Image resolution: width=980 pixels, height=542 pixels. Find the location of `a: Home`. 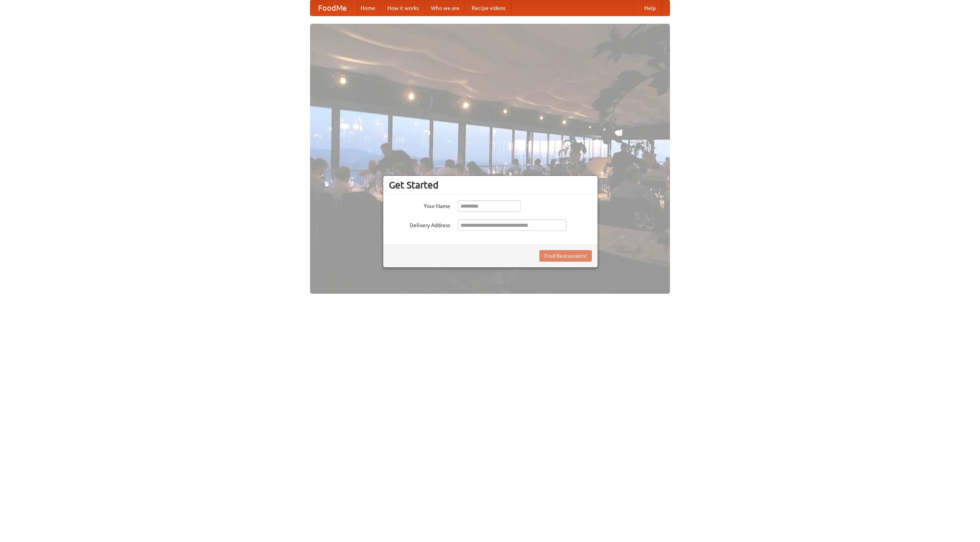

a: Home is located at coordinates (368, 8).